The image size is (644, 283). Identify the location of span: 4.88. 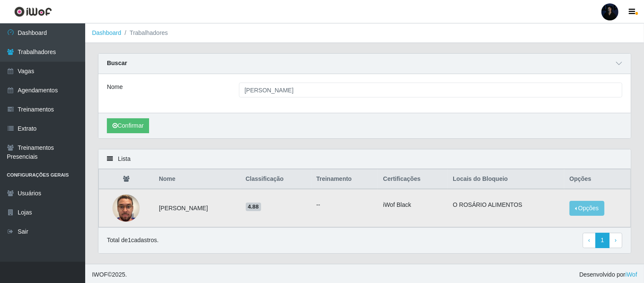
(254, 207).